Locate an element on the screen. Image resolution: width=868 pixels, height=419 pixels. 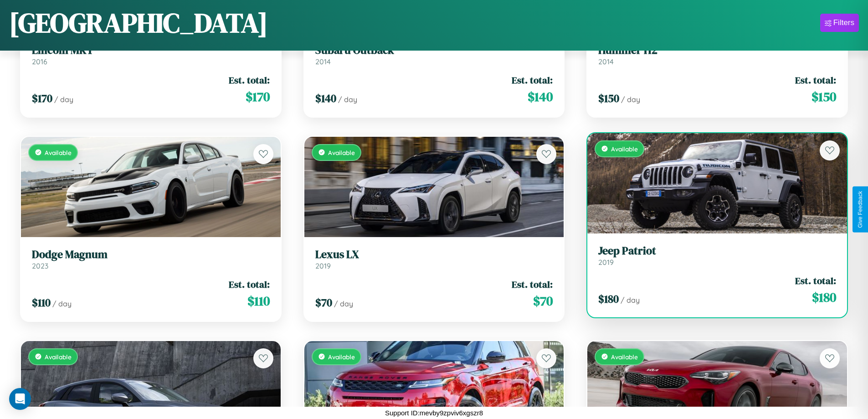
span: 2023 is located at coordinates (40, 266).